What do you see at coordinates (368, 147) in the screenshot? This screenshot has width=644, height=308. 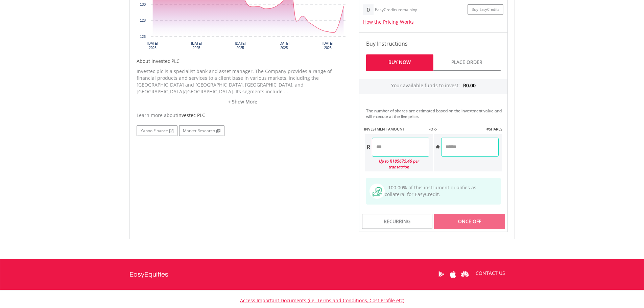 I see `div: R` at bounding box center [368, 147].